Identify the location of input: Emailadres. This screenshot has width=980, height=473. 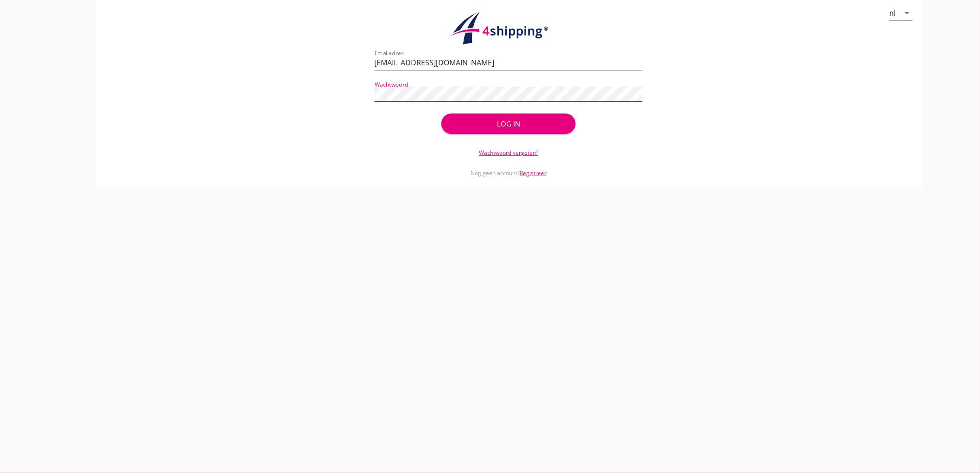
(509, 62).